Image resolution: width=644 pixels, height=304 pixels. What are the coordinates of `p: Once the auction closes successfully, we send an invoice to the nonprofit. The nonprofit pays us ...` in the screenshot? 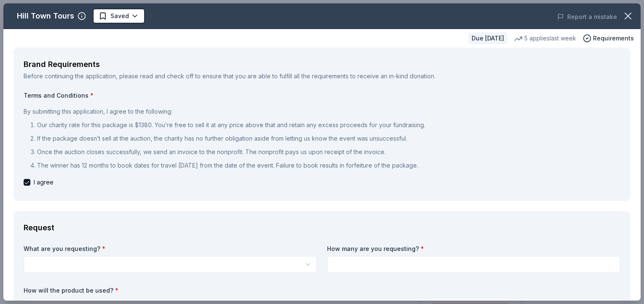 It's located at (329, 152).